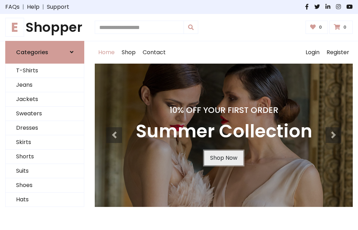 The image size is (358, 230). Describe the element at coordinates (45, 85) in the screenshot. I see `a: Jeans` at that location.